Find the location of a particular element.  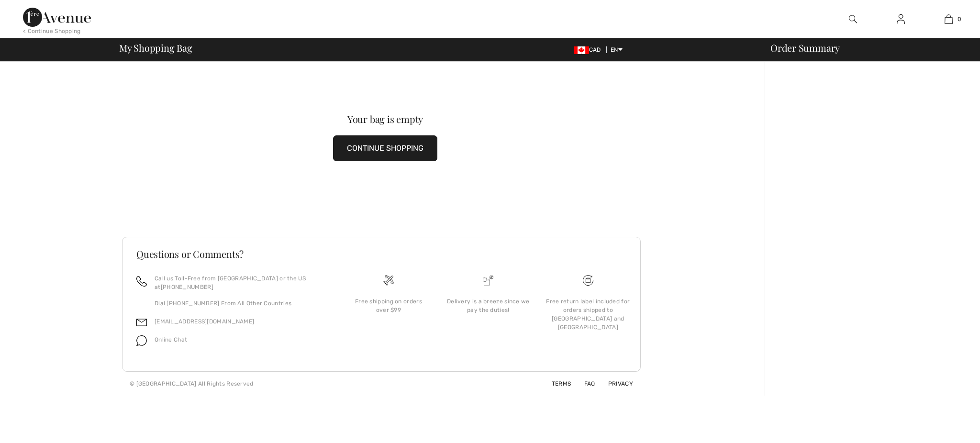

img: chat is located at coordinates (142, 341).